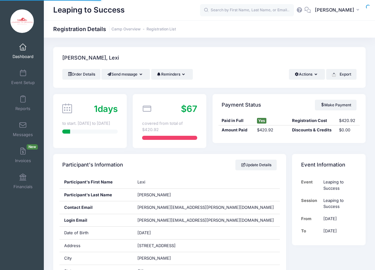 The width and height of the screenshot is (375, 270). Describe the element at coordinates (96, 233) in the screenshot. I see `div: Date of Birth` at that location.